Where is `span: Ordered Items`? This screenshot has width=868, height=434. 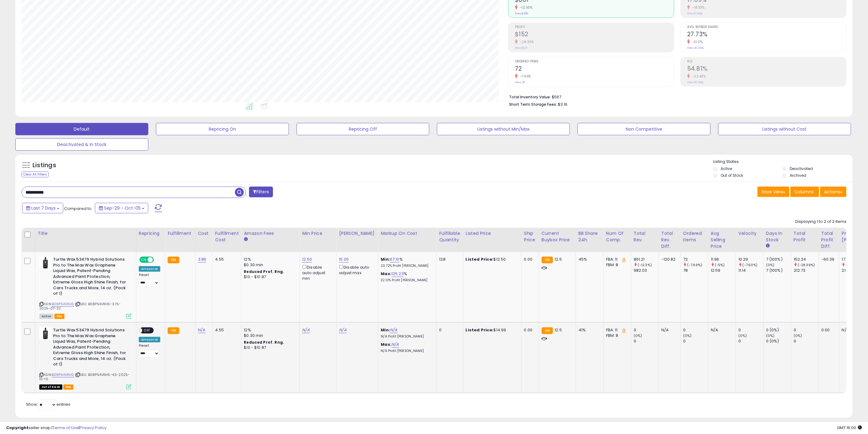 span: Ordered Items is located at coordinates (594, 61).